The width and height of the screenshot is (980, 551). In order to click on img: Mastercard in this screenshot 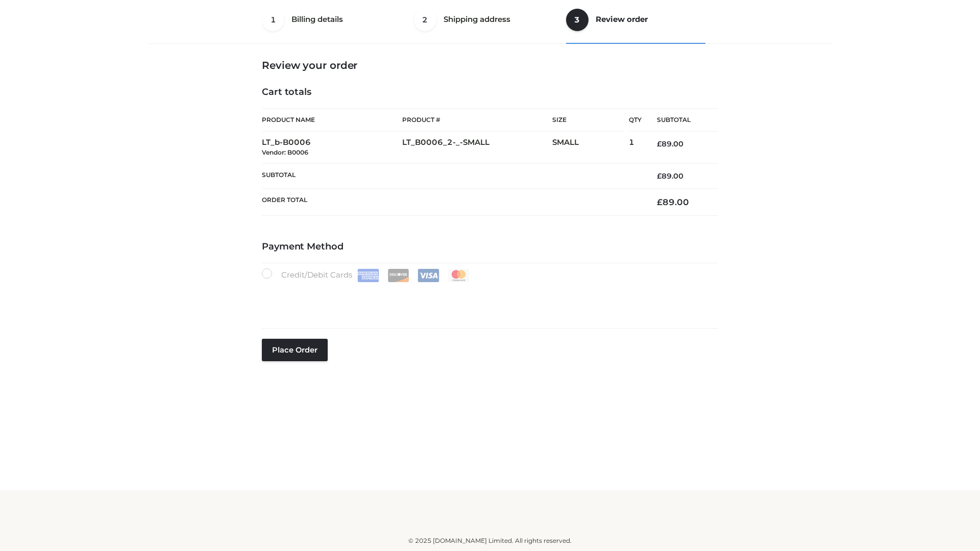, I will do `click(458, 276)`.